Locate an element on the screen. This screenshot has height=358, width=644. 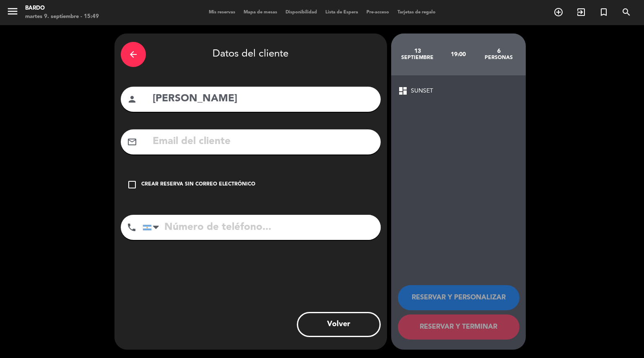
i: person is located at coordinates (132, 99).